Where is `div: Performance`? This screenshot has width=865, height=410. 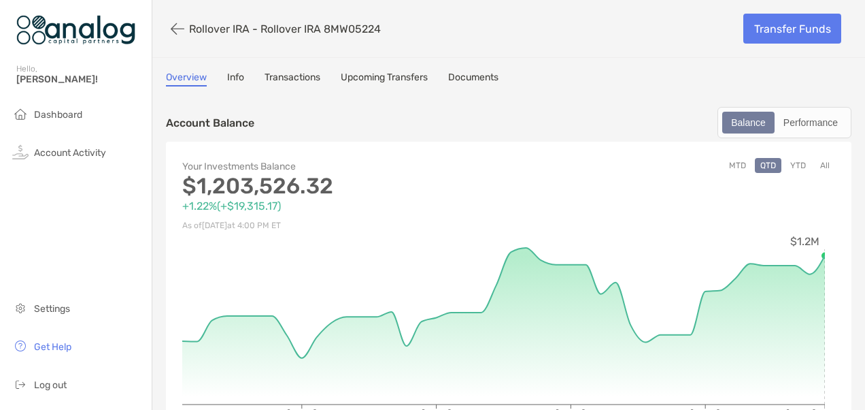
div: Performance is located at coordinates (811, 122).